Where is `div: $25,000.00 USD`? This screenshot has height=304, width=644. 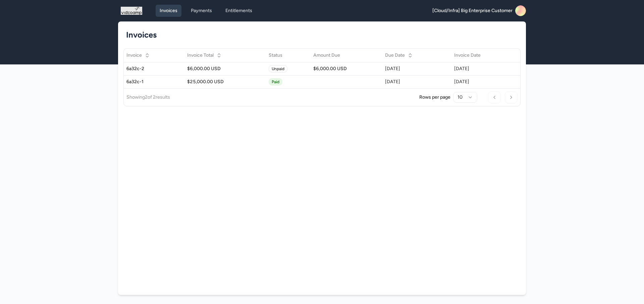 div: $25,000.00 USD is located at coordinates (225, 82).